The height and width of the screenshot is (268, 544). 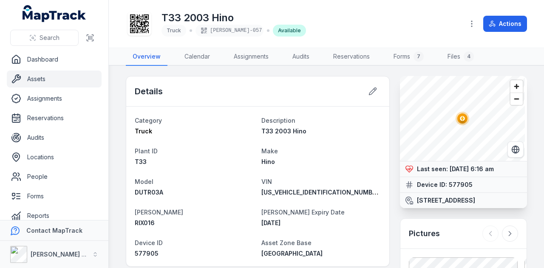 I want to click on button: Zoom out, so click(x=517, y=99).